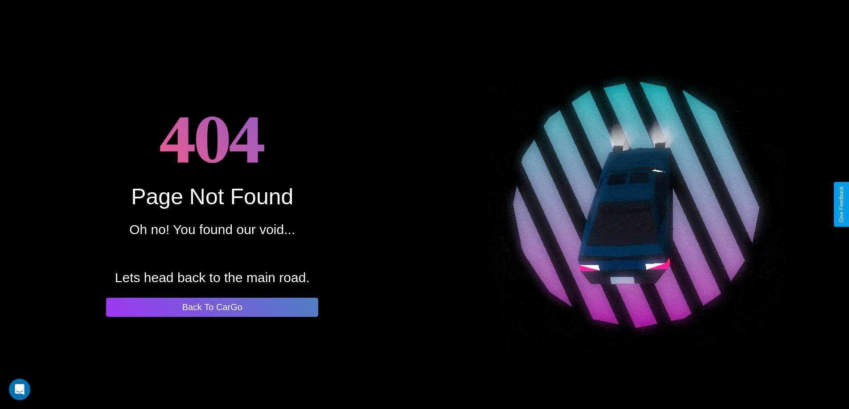 The width and height of the screenshot is (849, 409). I want to click on div: Open Intercom Messenger, so click(20, 390).